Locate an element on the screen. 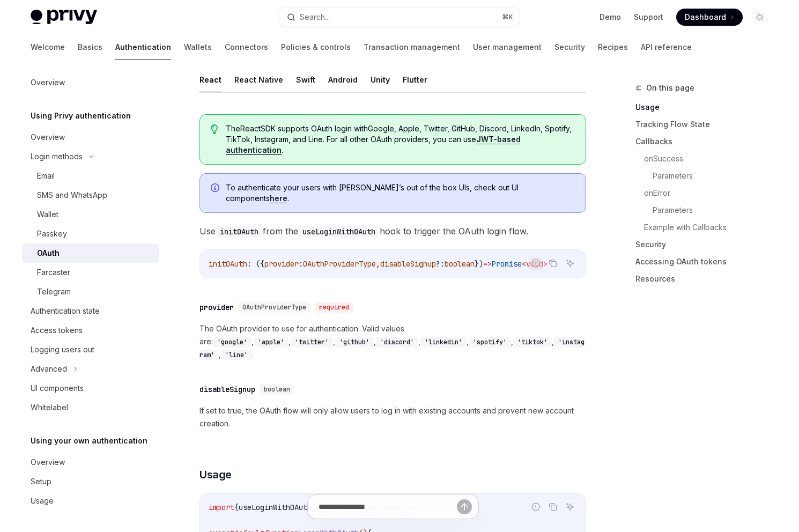 This screenshot has height=532, width=799. a: Wallet is located at coordinates (91, 214).